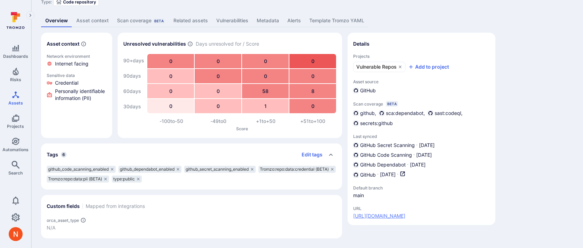  What do you see at coordinates (63, 44) in the screenshot?
I see `h2: Asset context` at bounding box center [63, 44].